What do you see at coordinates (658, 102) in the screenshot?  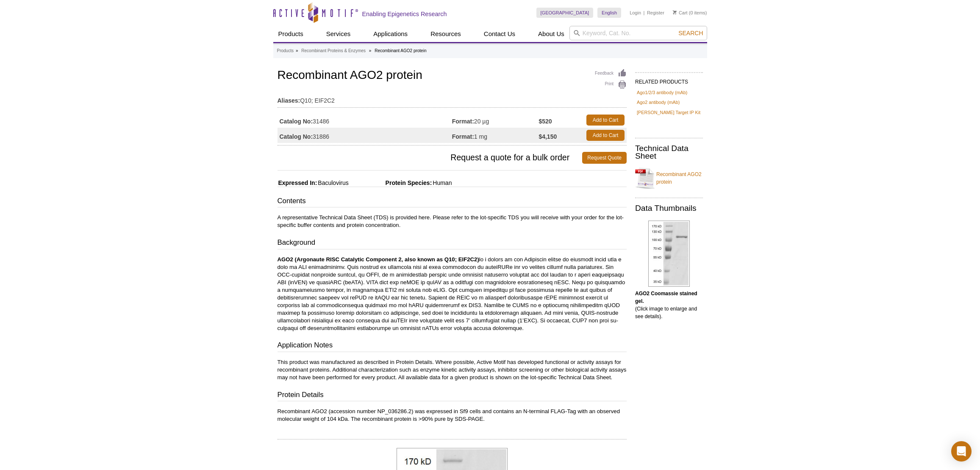 I see `a: Ago2 antibody (mAb)` at bounding box center [658, 102].